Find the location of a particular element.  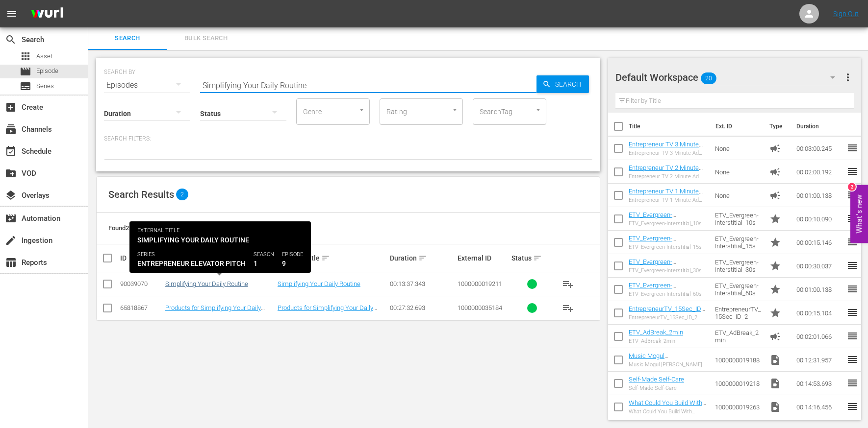

img: ans4CAIJ8jUAAAAAAAAAAAAAAAAAAAAAAAAgQb4GAAAAAAAAAAAAAAAAAAAAAAAAJMjXAAAAAAAAAAAAAAAAAAAAAAAAgAT5G... is located at coordinates (47, 14).